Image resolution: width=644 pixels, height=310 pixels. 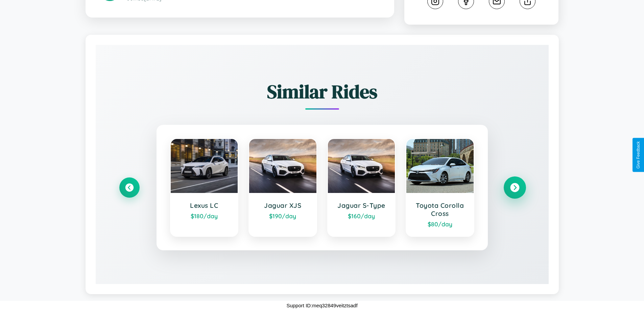 What do you see at coordinates (362, 188) in the screenshot?
I see `a: Jaguar S-Type$160/day` at bounding box center [362, 188].